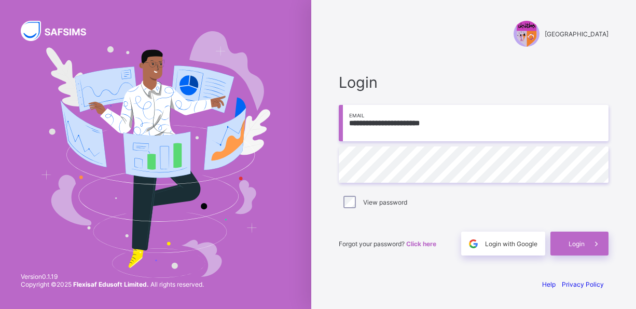 This screenshot has width=636, height=309. What do you see at coordinates (388, 243) in the screenshot?
I see `span: Forgot your password?` at bounding box center [388, 243].